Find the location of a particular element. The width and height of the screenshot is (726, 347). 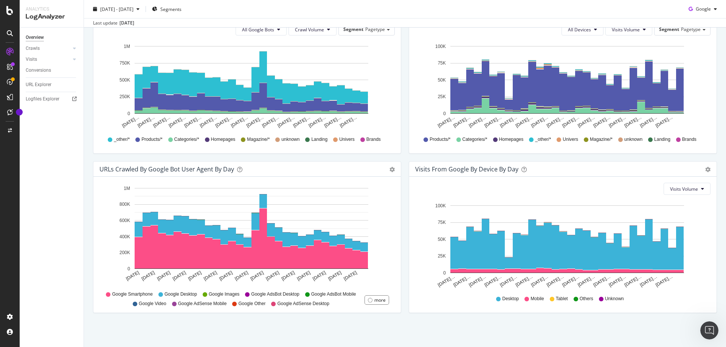

span: Desktop is located at coordinates (510, 299).